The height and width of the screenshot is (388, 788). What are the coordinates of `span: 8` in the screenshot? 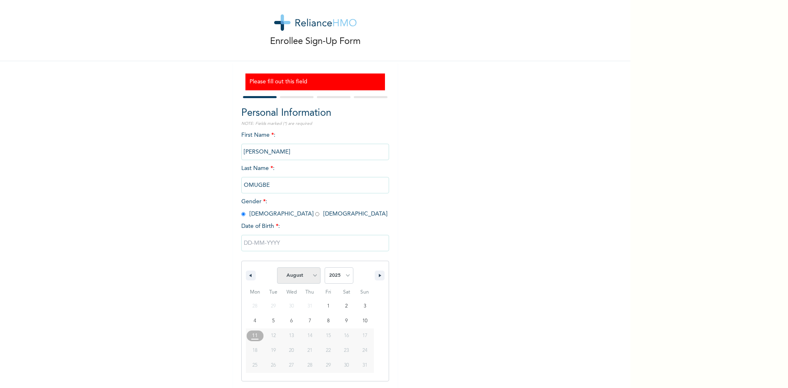 It's located at (328, 321).